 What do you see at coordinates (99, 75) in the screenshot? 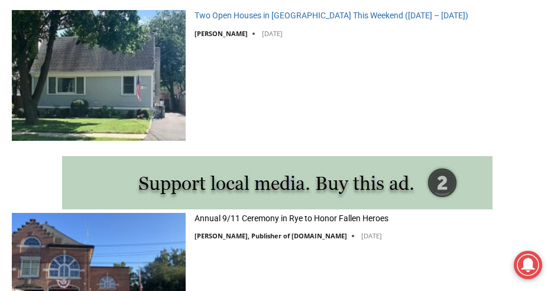
I see `img: Two Open Houses in Rye This Weekend (September 6 – 7)` at bounding box center [99, 75].